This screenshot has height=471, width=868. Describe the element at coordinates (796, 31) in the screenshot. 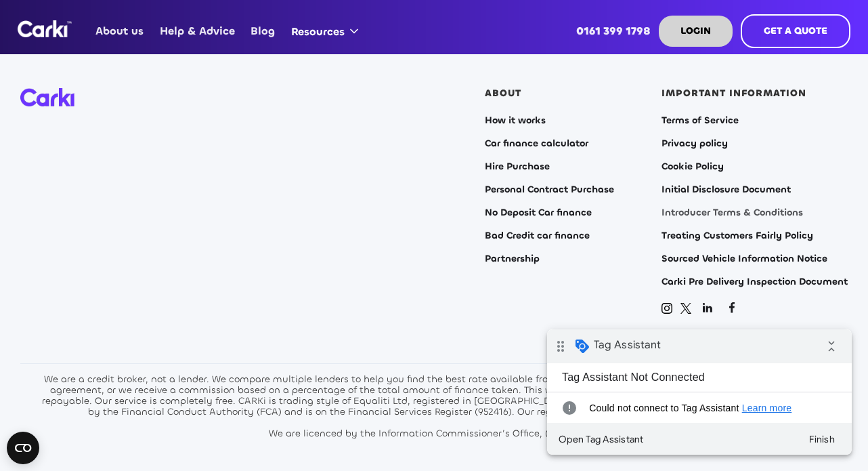

I see `a: GET A QUOTE` at that location.